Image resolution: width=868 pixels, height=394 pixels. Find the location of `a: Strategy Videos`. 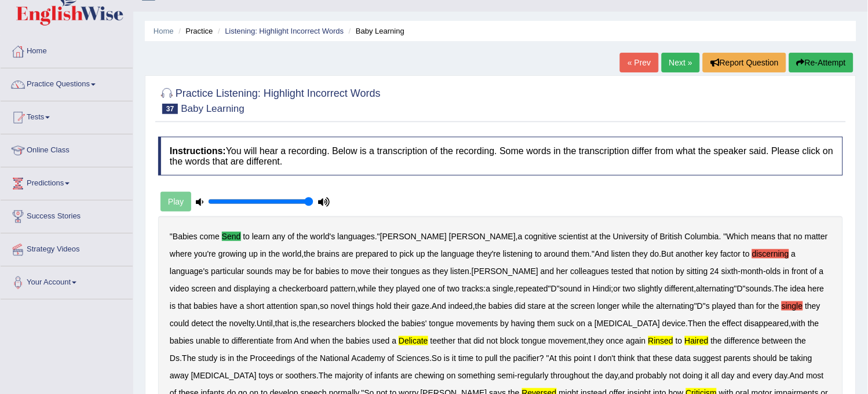

a: Strategy Videos is located at coordinates (67, 248).